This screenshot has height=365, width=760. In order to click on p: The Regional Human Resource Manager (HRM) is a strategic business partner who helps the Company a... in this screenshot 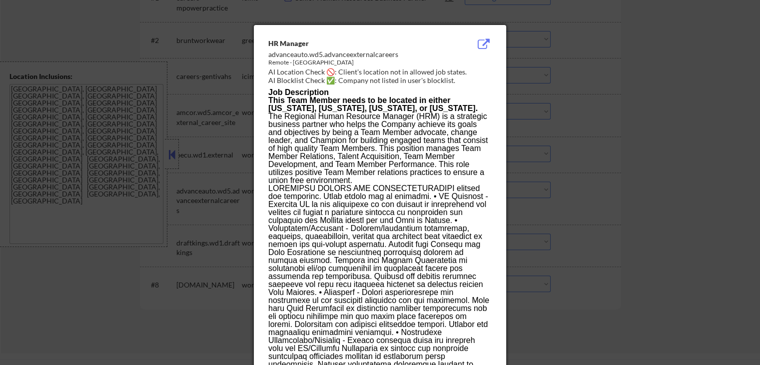, I will do `click(380, 148)`.